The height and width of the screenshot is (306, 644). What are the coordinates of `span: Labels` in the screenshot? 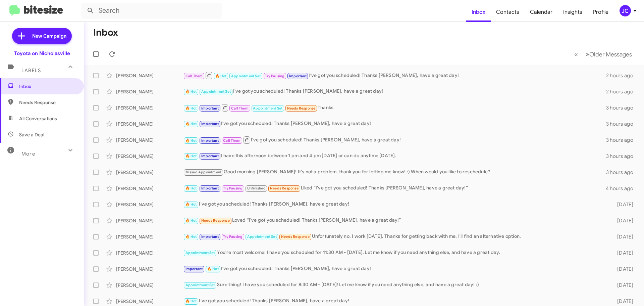 It's located at (31, 70).